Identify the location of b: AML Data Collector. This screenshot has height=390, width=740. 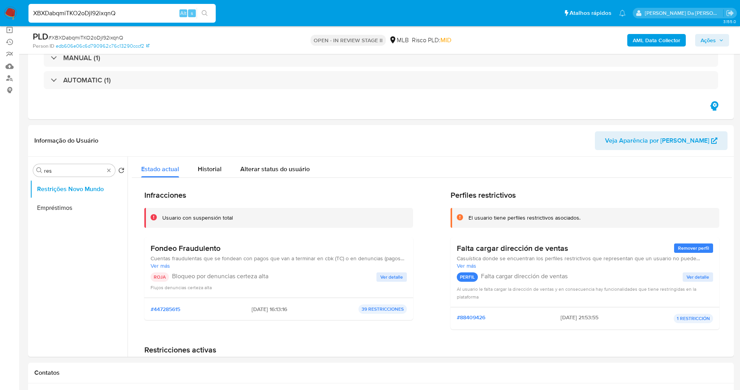
(657, 40).